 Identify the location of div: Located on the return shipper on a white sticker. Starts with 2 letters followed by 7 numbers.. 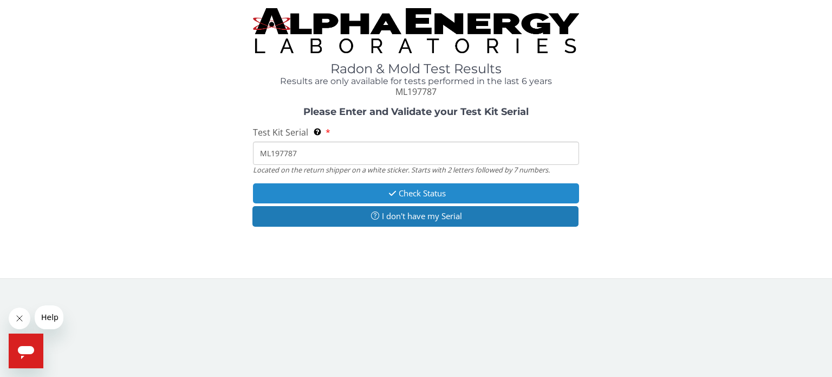
(416, 170).